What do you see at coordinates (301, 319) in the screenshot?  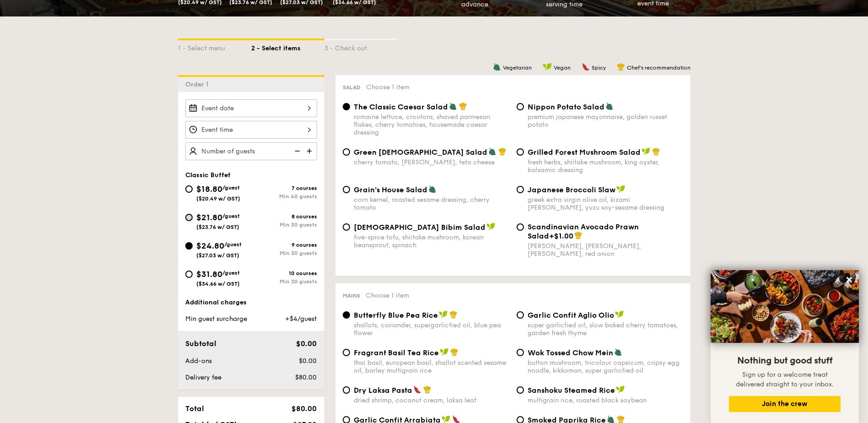 I see `span: +$4/guest` at bounding box center [301, 319].